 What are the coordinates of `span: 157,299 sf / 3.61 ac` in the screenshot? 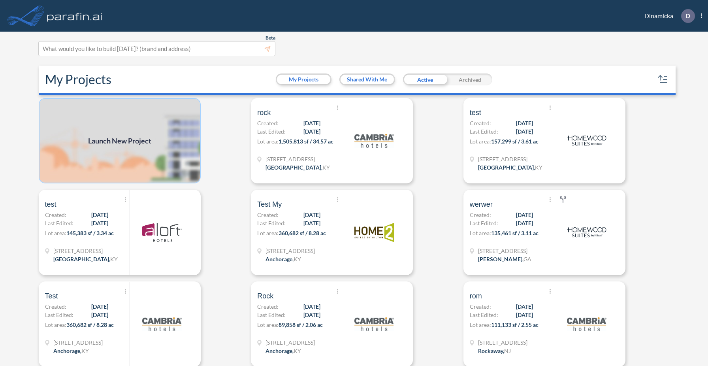 It's located at (515, 141).